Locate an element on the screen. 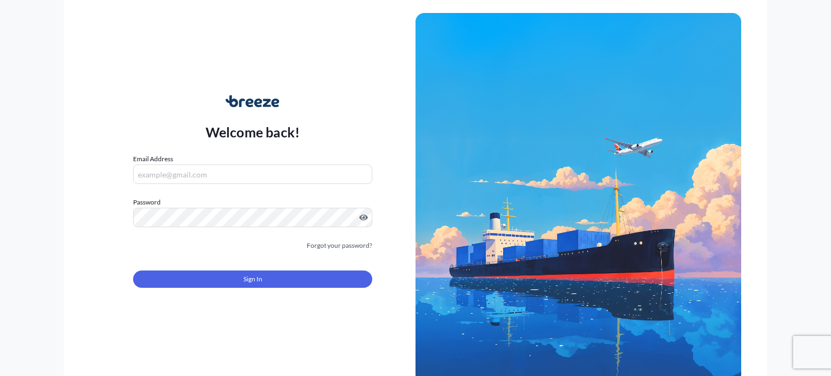 The image size is (831, 376). input: example@gmail.com is located at coordinates (253, 174).